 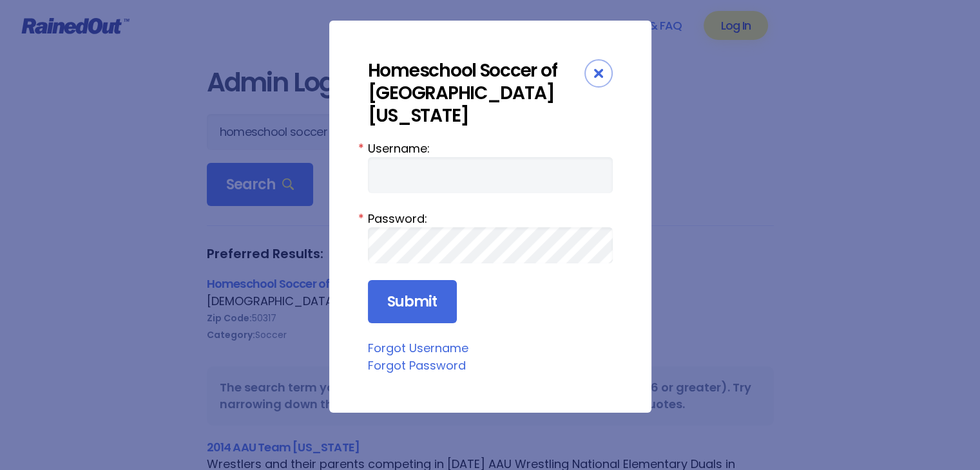 What do you see at coordinates (490, 148) in the screenshot?
I see `label: Username:` at bounding box center [490, 148].